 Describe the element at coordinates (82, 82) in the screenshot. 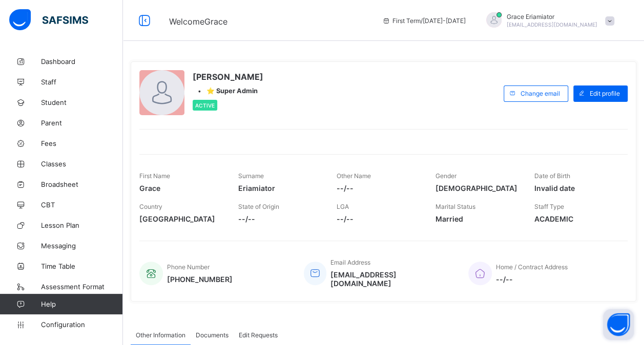

I see `span: Staff` at that location.